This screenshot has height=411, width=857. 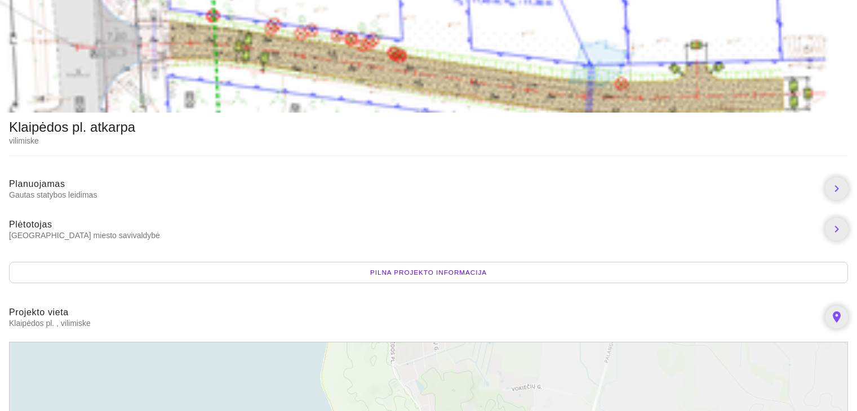 What do you see at coordinates (412, 195) in the screenshot?
I see `span: Gautas statybos leidimas` at bounding box center [412, 195].